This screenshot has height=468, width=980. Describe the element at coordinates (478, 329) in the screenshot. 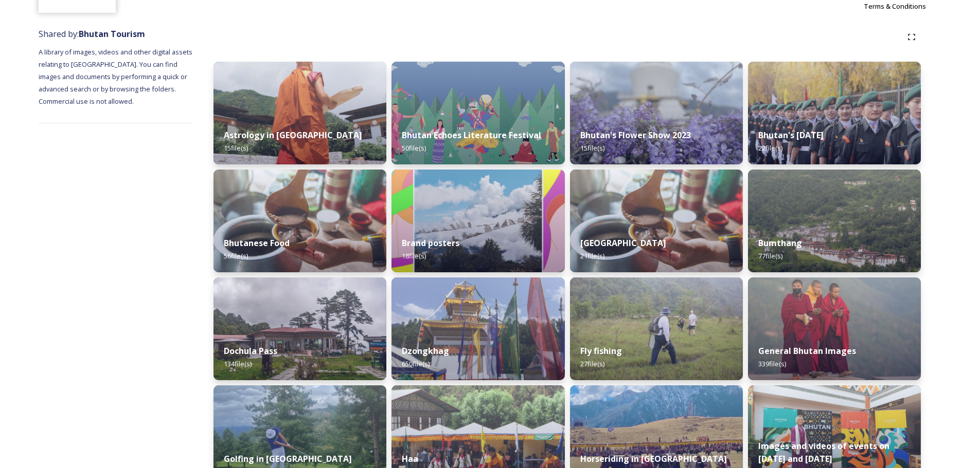

I see `img: Festival%2520Header.jpg` at that location.